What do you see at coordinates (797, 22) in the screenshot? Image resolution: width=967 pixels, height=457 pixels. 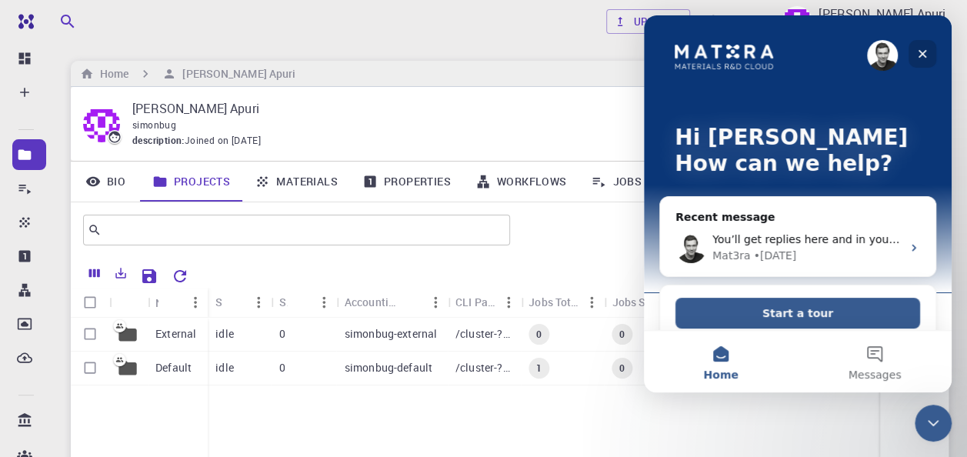 I see `img: Simon Bajongdo Apuri` at bounding box center [797, 22].